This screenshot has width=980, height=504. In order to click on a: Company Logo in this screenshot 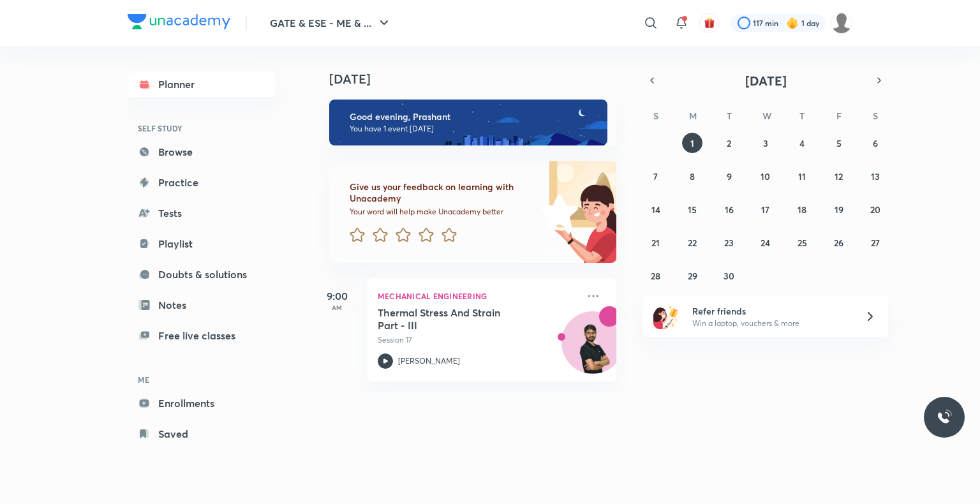, I will do `click(179, 23)`.